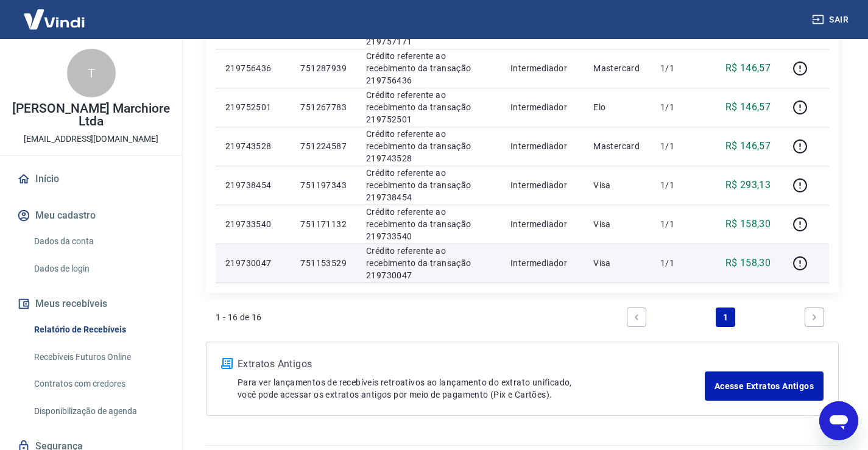  Describe the element at coordinates (324, 263) in the screenshot. I see `p: 751153529` at that location.